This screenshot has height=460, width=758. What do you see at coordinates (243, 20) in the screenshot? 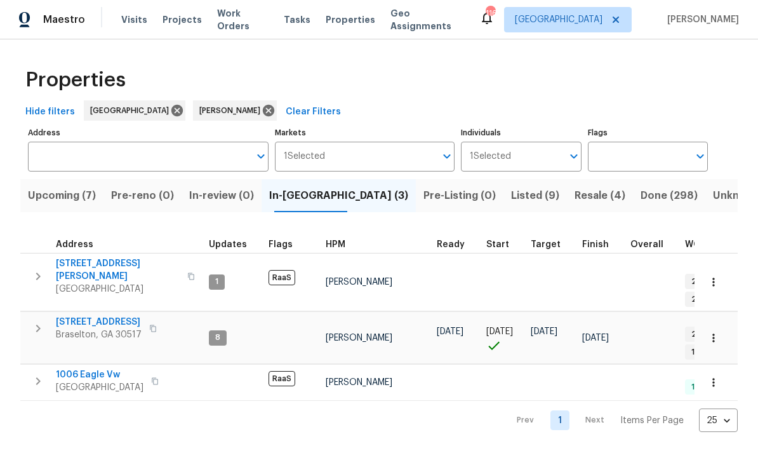
I see `span: Work Orders` at bounding box center [243, 20].